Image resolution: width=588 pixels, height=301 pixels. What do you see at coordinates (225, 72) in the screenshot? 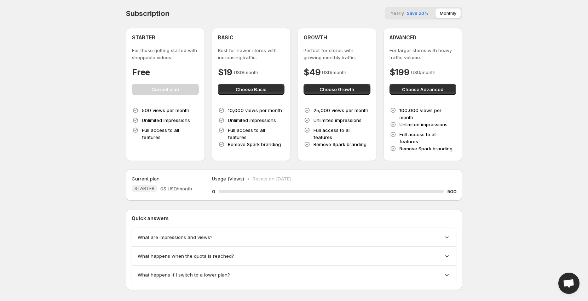
I see `h4: $19` at bounding box center [225, 72].